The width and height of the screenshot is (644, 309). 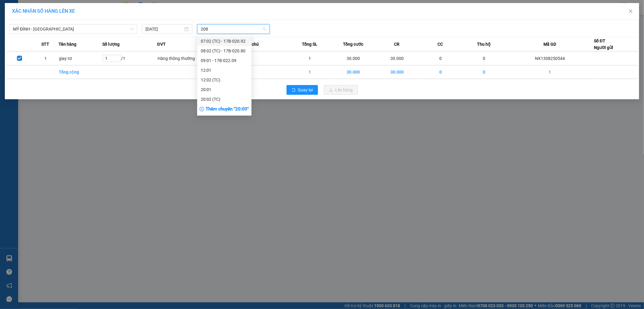 What do you see at coordinates (67, 44) in the screenshot?
I see `span: Tên hàng` at bounding box center [67, 44].